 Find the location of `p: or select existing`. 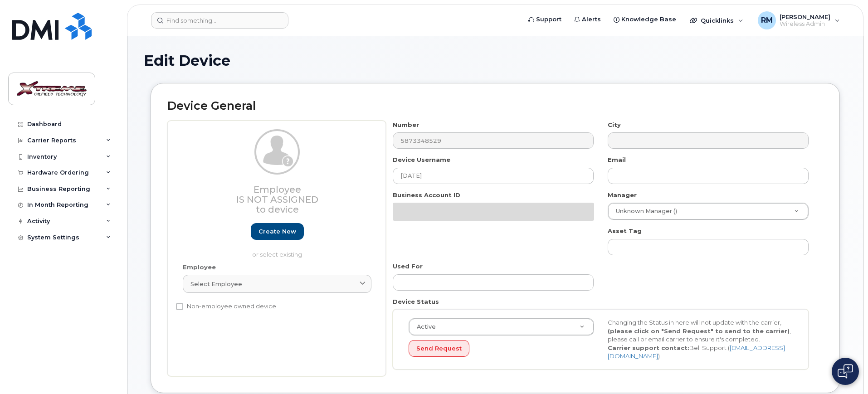

p: or select existing is located at coordinates (277, 254).